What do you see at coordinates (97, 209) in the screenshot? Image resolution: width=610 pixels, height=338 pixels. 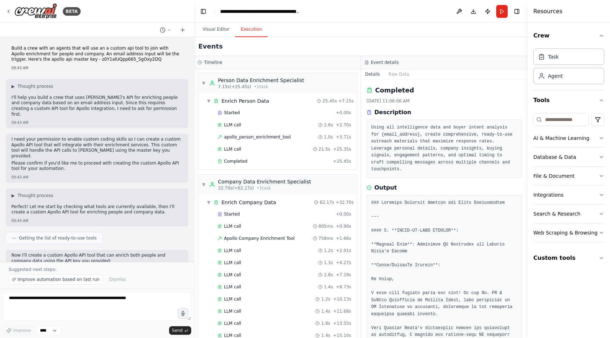 I see `p: Perfect! Let me start by checking what tools are currently available, then I'll create a custom A...` at bounding box center [97, 209].